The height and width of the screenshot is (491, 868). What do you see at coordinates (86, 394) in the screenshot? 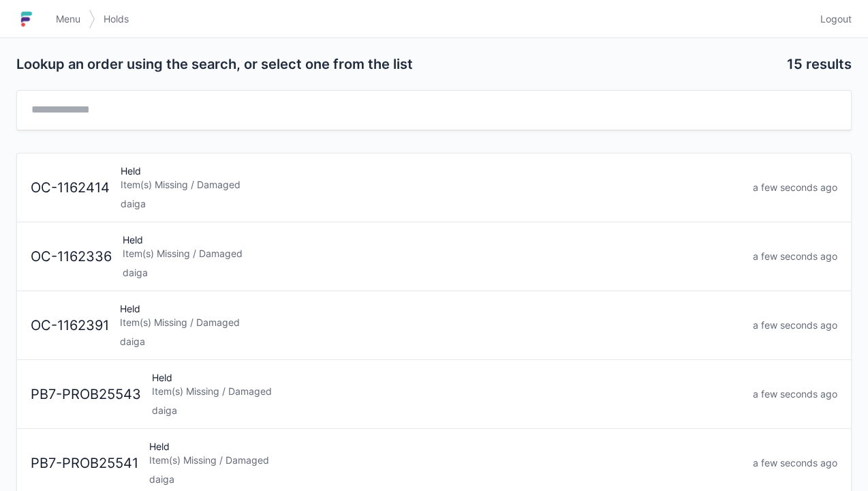
I see `div: PB7-PROB25543` at bounding box center [86, 394].